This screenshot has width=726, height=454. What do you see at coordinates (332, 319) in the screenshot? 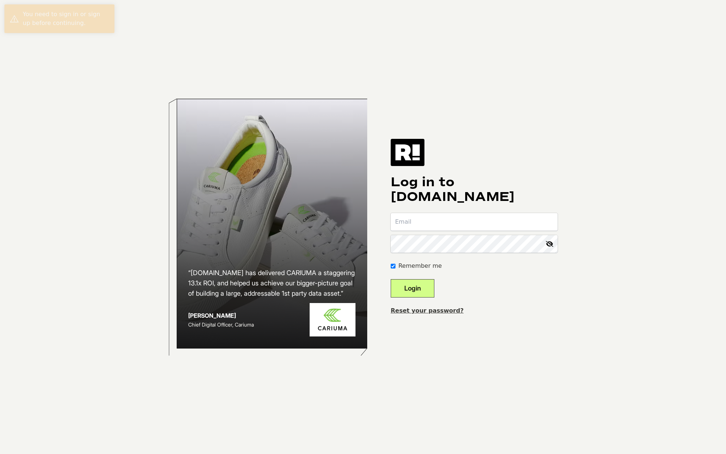
I see `img: Cariuma` at bounding box center [332, 319].